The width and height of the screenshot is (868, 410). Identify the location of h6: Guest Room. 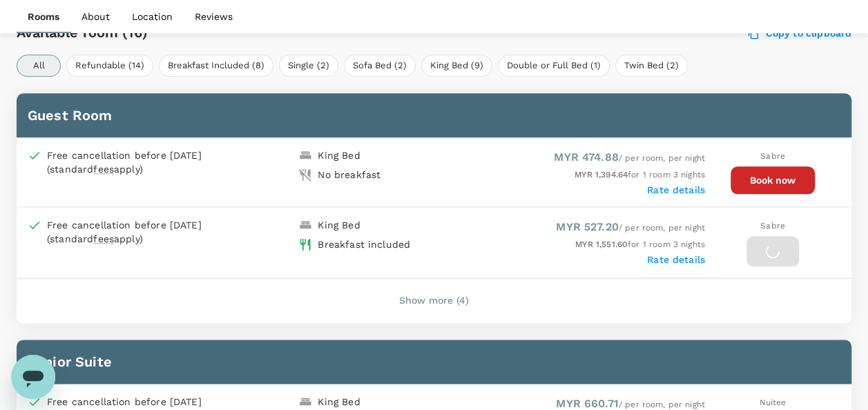
(434, 115).